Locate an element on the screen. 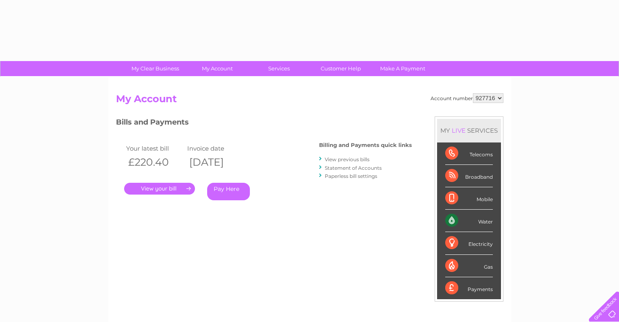 The width and height of the screenshot is (619, 322). div: Mobile is located at coordinates (469, 198).